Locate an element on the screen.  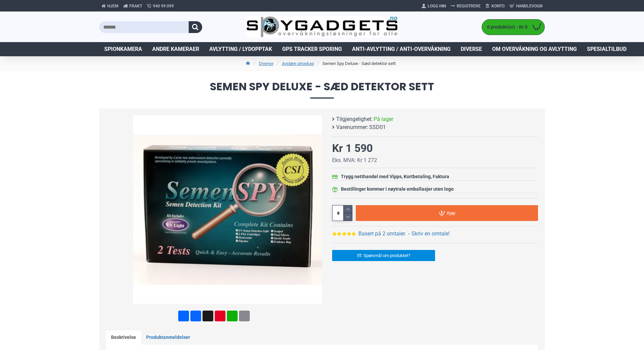
a: Handlevogn is located at coordinates (526, 6).